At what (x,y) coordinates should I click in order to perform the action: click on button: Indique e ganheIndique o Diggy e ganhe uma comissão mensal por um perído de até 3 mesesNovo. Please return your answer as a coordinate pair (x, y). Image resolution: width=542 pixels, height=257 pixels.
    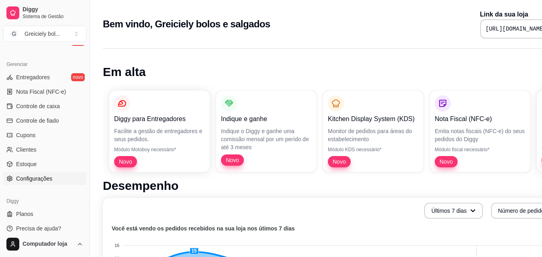
    Looking at the image, I should click on (266, 131).